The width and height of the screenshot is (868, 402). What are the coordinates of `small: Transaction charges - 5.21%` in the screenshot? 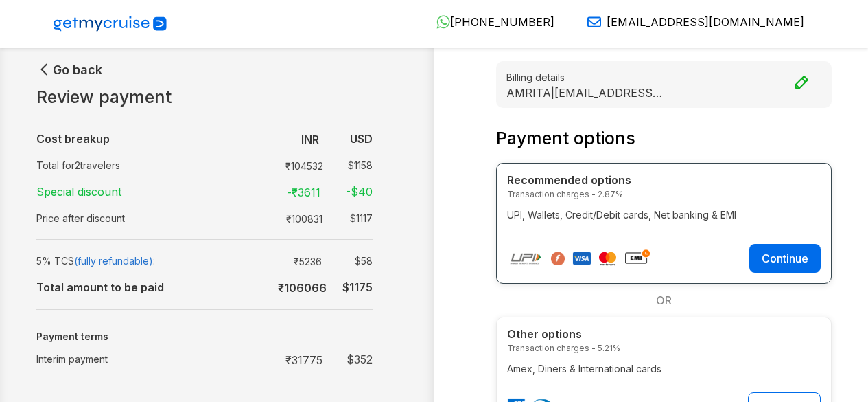 It's located at (664, 348).